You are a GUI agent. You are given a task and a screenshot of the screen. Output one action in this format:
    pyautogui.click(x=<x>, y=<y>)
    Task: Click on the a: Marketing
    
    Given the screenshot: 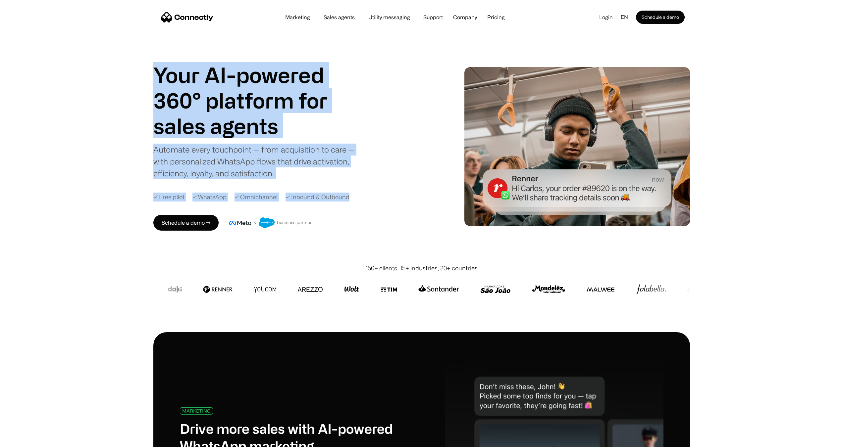 What is the action you would take?
    pyautogui.click(x=297, y=17)
    